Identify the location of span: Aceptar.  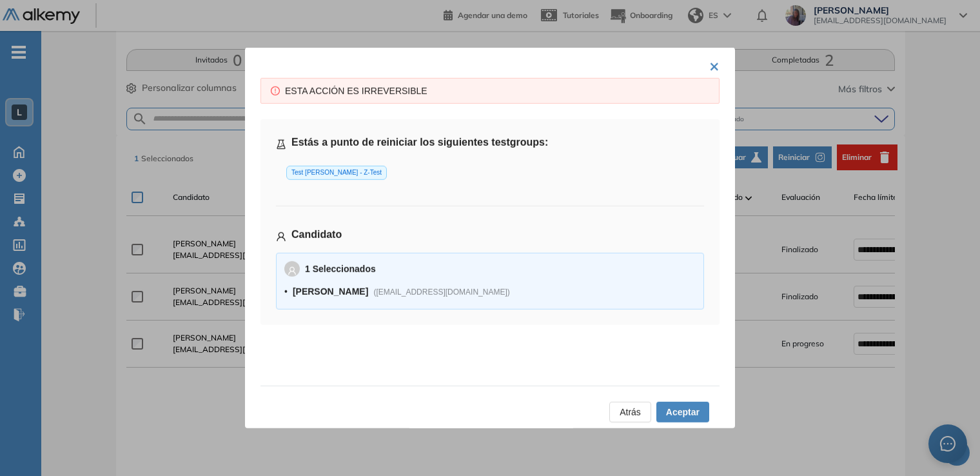
(682, 412).